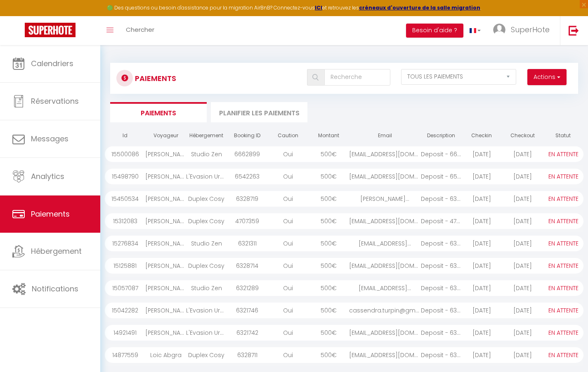 This screenshot has width=588, height=372. Describe the element at coordinates (259, 112) in the screenshot. I see `li: Planifier les paiements` at that location.